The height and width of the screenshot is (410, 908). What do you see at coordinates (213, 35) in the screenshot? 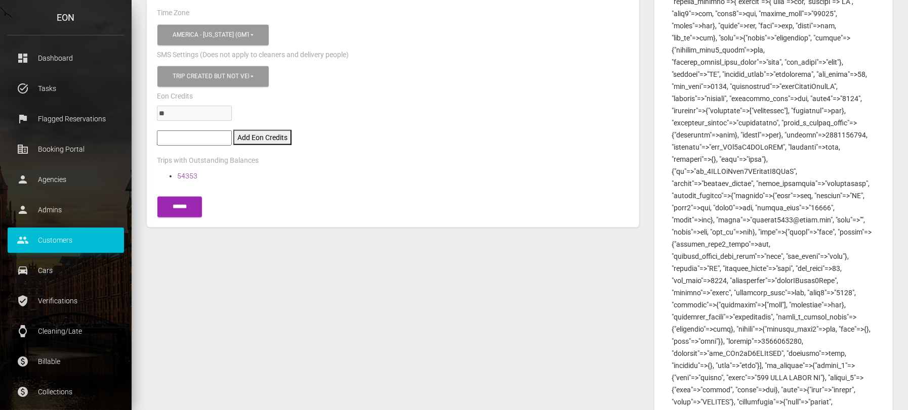
I see `button: America - New York (GMT -05:00)` at bounding box center [213, 35].